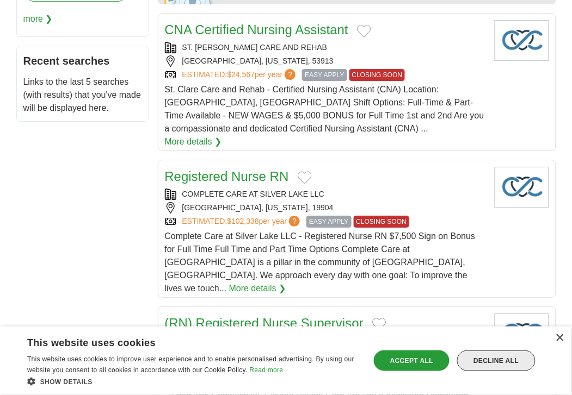  I want to click on div: Show details, so click(194, 382).